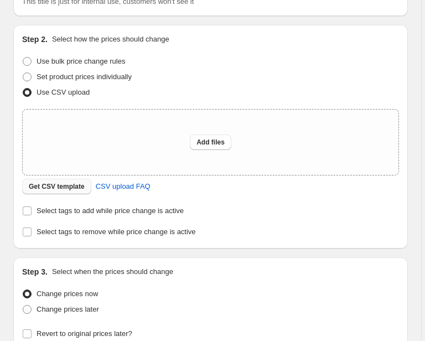  Describe the element at coordinates (67, 293) in the screenshot. I see `span: Change prices now` at that location.